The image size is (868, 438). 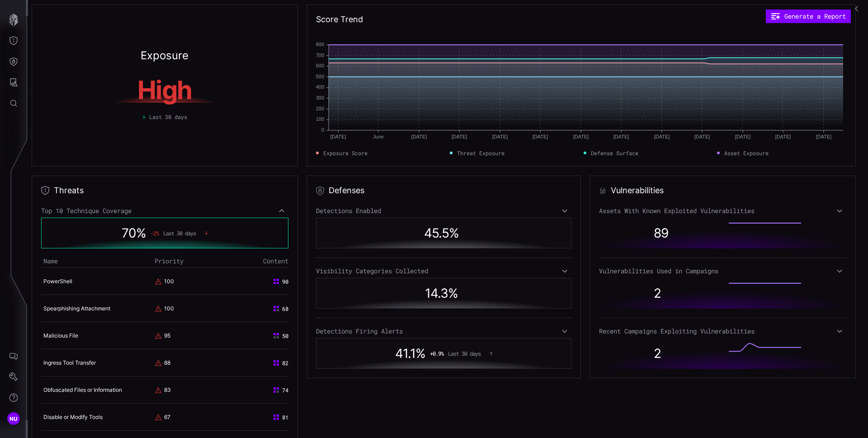 I want to click on div: 67, so click(x=168, y=417).